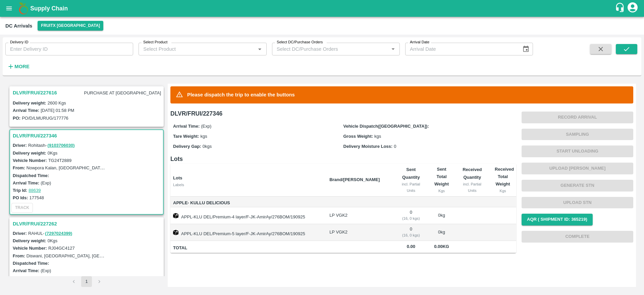 This screenshot has height=295, width=644. Describe the element at coordinates (19, 43) in the screenshot. I see `label: Delivery ID` at that location.